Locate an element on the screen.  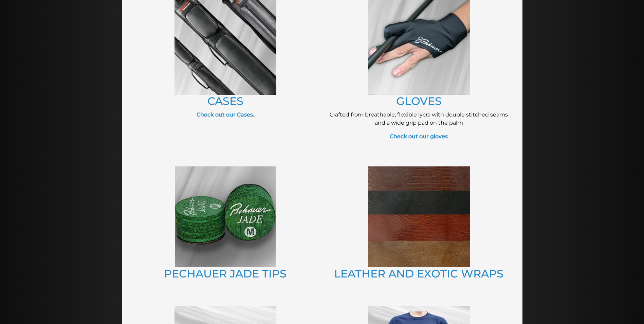
a: CASES is located at coordinates (225, 101).